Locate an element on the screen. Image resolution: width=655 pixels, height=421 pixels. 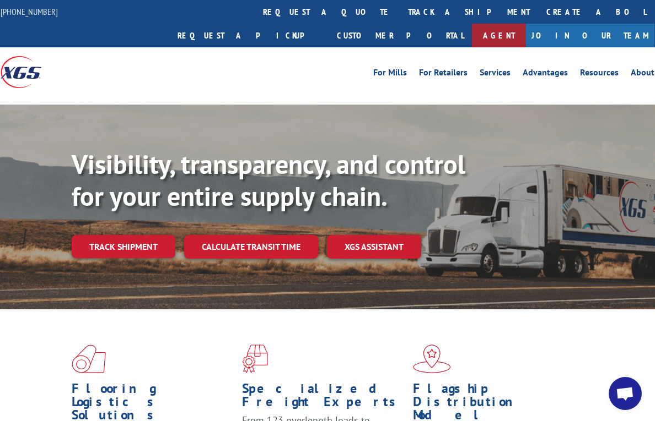
a: Agent is located at coordinates (499, 35).